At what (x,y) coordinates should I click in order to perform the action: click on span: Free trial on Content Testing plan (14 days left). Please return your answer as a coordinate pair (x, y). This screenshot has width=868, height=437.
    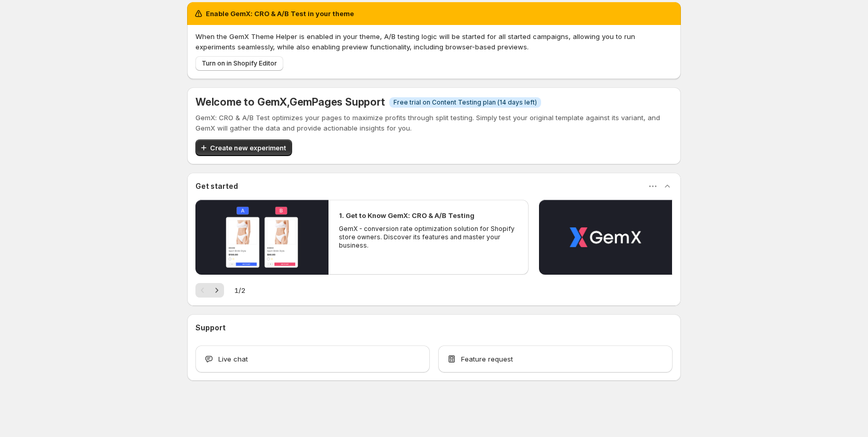
    Looking at the image, I should click on (465, 102).